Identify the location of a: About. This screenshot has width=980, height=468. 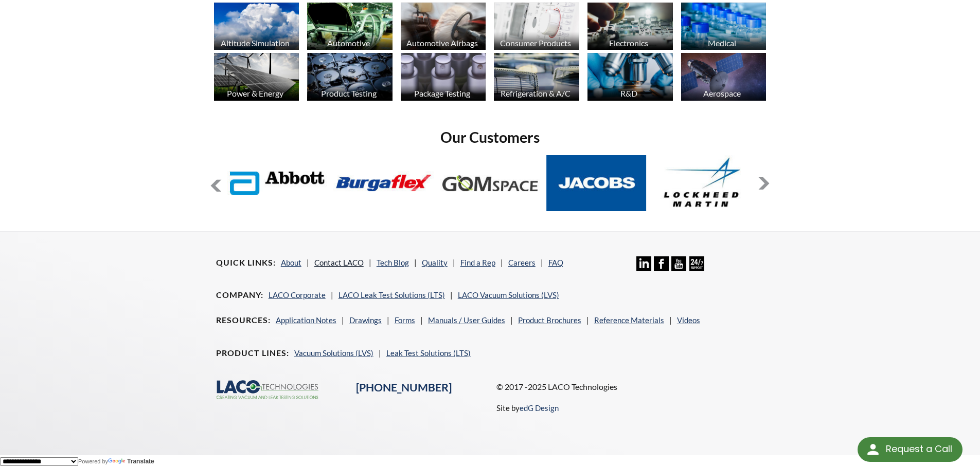
(291, 262).